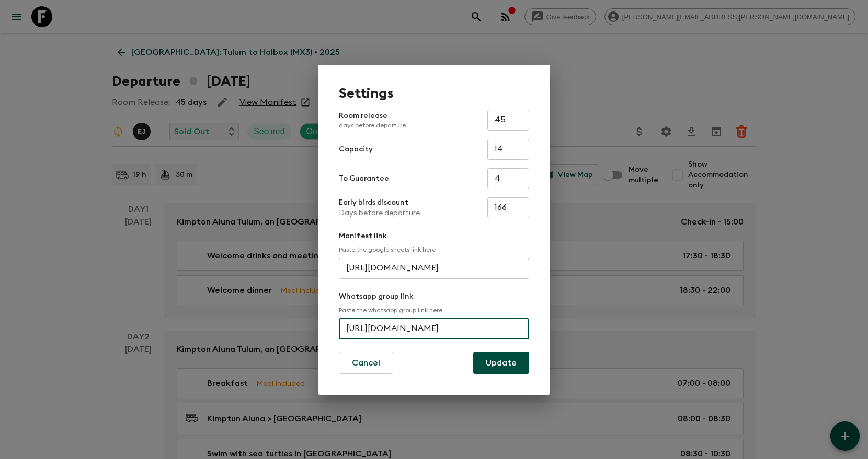  What do you see at coordinates (434, 329) in the screenshot?
I see `input: e.g. https://chat.whatsapp.com/...` at bounding box center [434, 329].